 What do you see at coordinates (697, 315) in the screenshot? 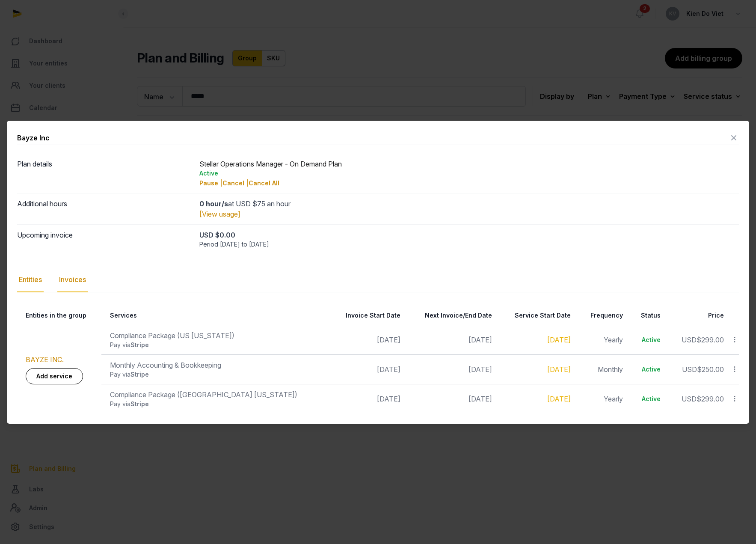
I see `th: Price` at bounding box center [697, 315].